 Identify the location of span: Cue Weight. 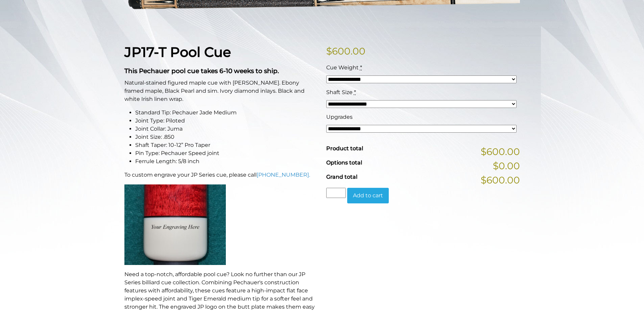
(342, 67).